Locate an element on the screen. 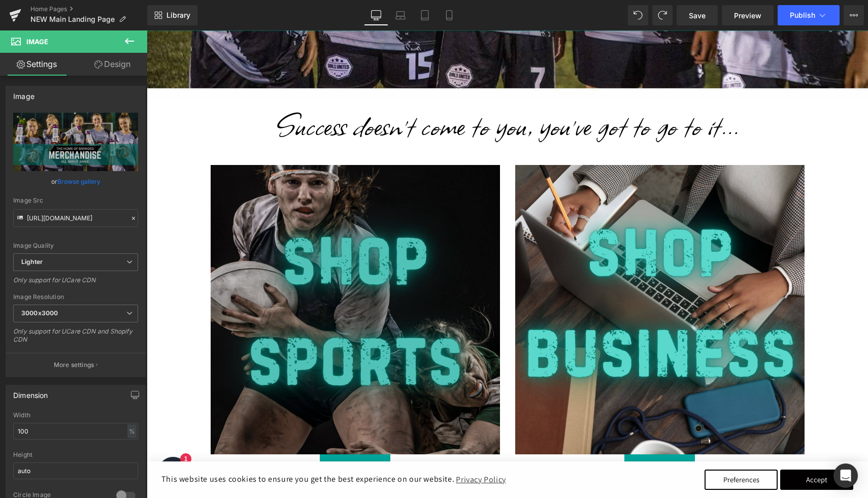 Image resolution: width=868 pixels, height=498 pixels. div: Only support for UCare CDN and Shopify CDN is located at coordinates (75, 339).